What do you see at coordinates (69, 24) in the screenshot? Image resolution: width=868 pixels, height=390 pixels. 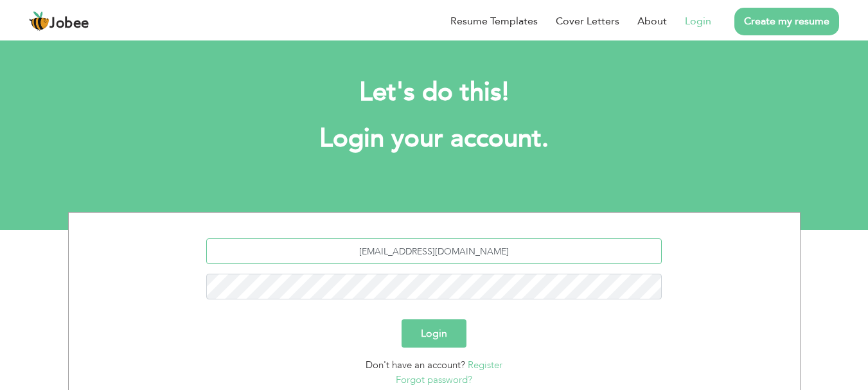 I see `span: Jobee` at bounding box center [69, 24].